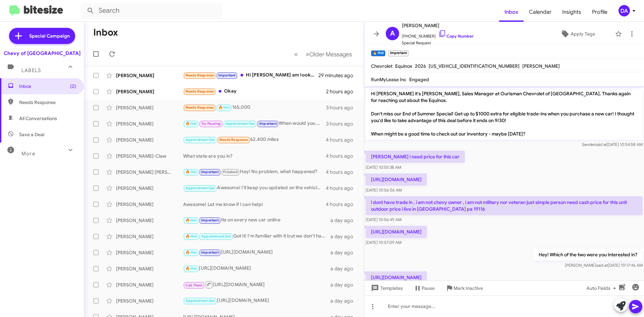 The height and width of the screenshot is (317, 644). What do you see at coordinates (577, 34) in the screenshot?
I see `button: Apply Tags` at bounding box center [577, 34].